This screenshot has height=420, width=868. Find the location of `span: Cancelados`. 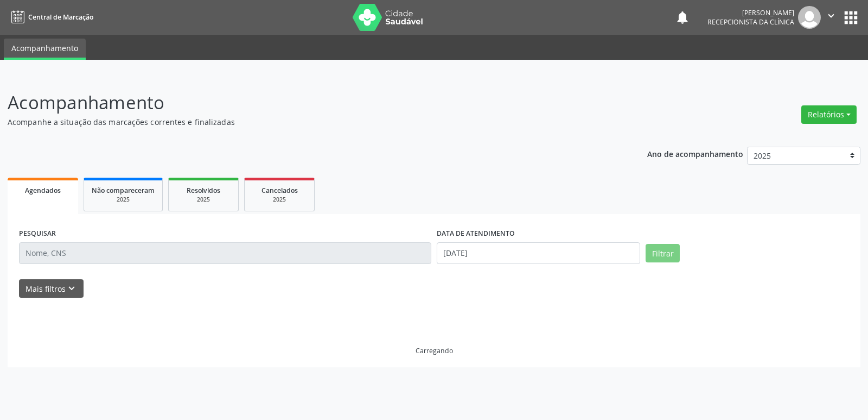

span: Cancelados is located at coordinates (280, 190).